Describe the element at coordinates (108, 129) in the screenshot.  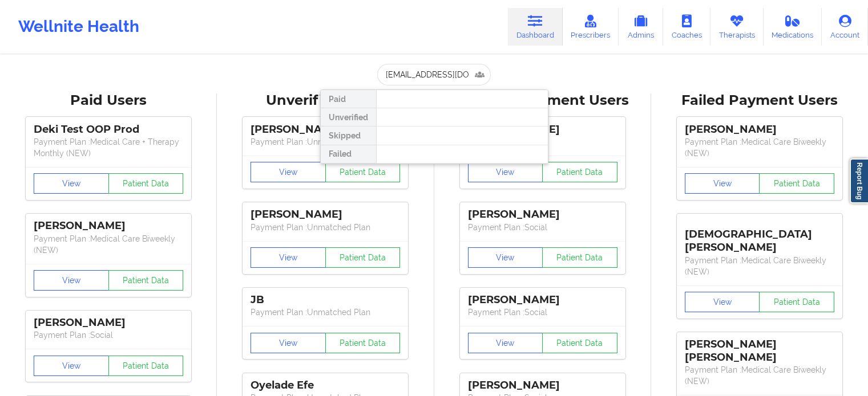
I see `div: Deki Test OOP Prod` at that location.